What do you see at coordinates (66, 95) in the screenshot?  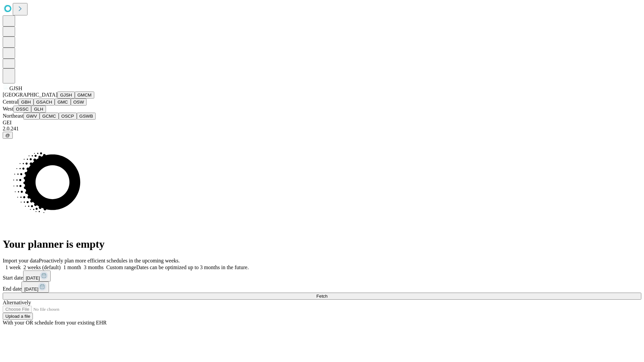 I see `button: GJSH` at bounding box center [66, 95].